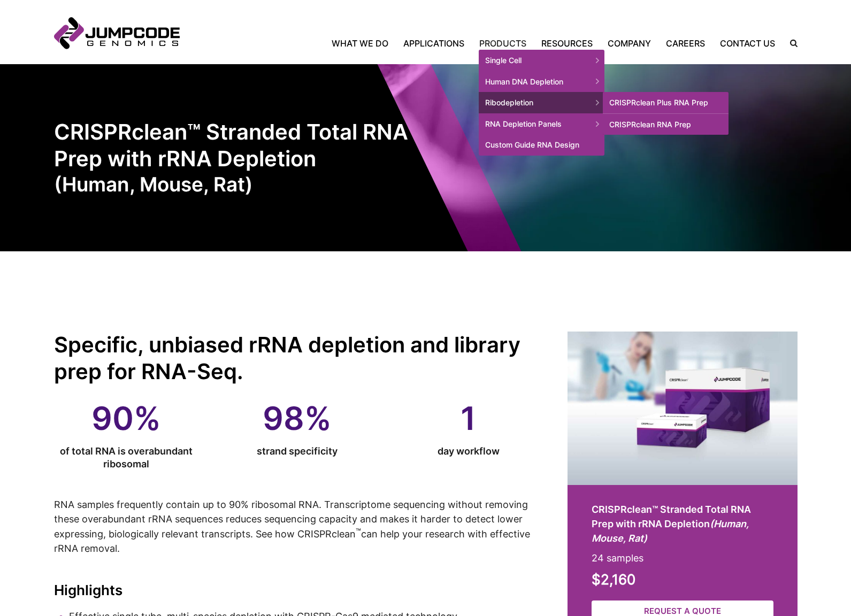 This screenshot has width=851, height=616. I want to click on h1: CRISPRclean™ Stranded Total RNA Prep with rRNA Depletion, so click(240, 158).